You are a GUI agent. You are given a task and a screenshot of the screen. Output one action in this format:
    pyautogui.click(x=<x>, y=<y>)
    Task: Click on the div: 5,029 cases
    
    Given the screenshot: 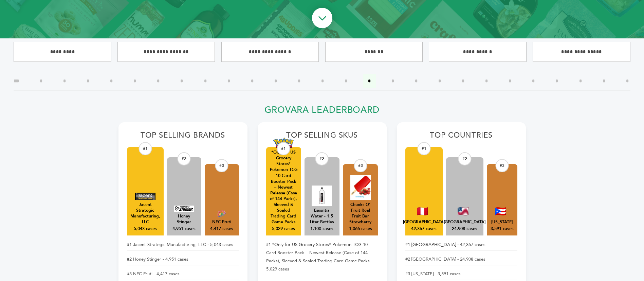 What is the action you would take?
    pyautogui.click(x=284, y=229)
    